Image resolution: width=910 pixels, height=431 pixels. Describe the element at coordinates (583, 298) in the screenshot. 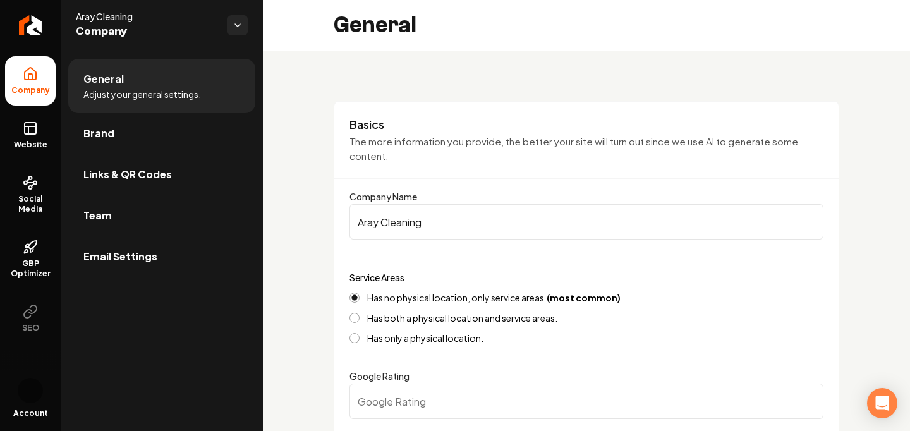

I see `strong: (most common)` at that location.